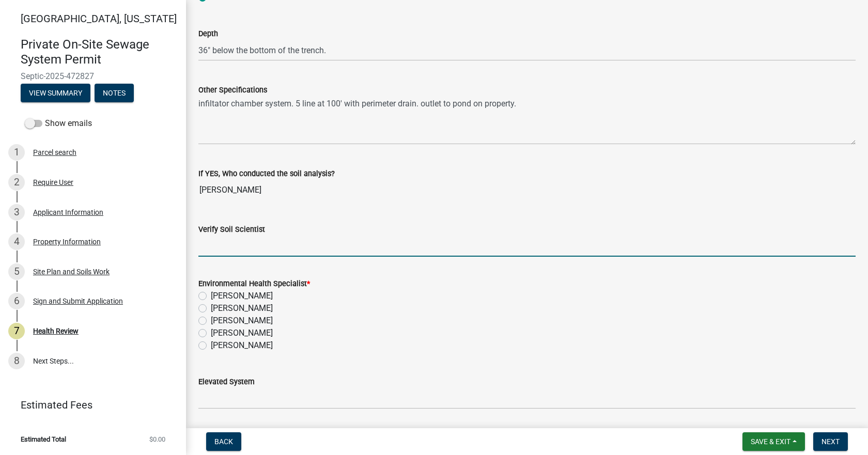 The width and height of the screenshot is (868, 455). Describe the element at coordinates (16, 152) in the screenshot. I see `div: 1` at that location.